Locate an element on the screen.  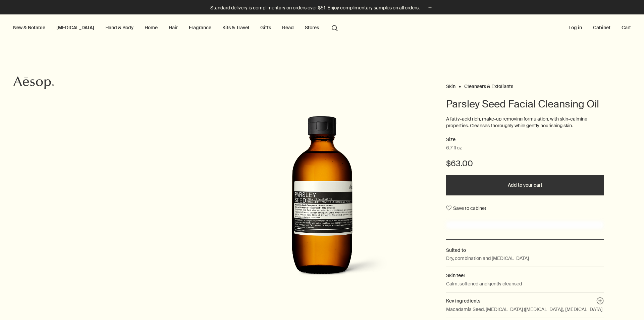
a: Cleansers & Exfoliants is located at coordinates (489, 85).